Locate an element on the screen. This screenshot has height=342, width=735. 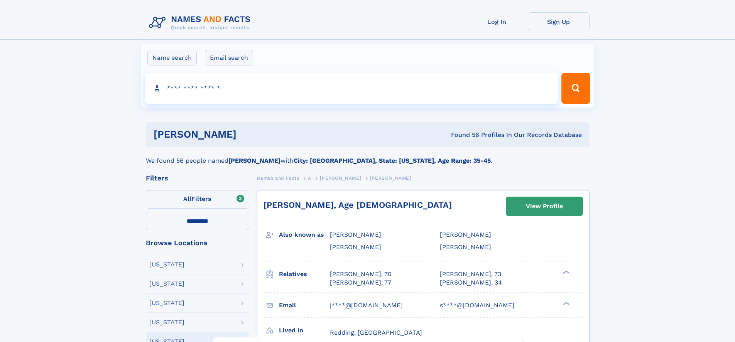
h3: Email is located at coordinates (305, 306).